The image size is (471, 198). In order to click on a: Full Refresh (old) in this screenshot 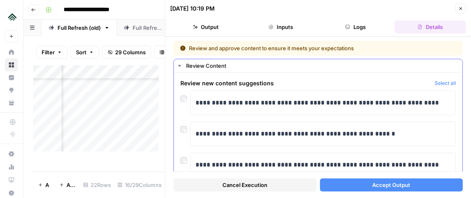, I will do `click(79, 28)`.